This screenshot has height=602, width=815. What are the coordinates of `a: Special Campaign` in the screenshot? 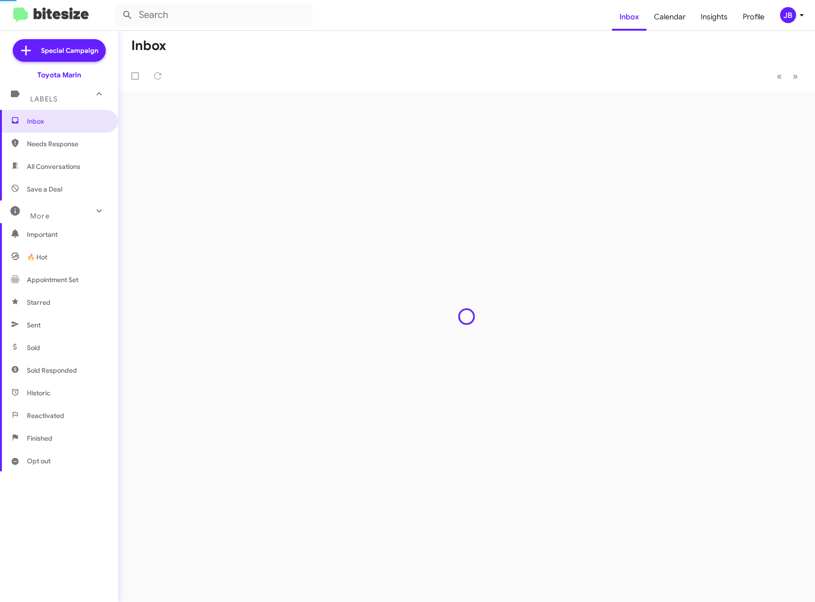 It's located at (59, 51).